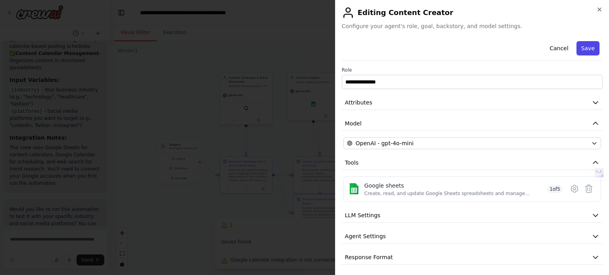 The width and height of the screenshot is (609, 275). Describe the element at coordinates (472, 124) in the screenshot. I see `button: Model` at that location.